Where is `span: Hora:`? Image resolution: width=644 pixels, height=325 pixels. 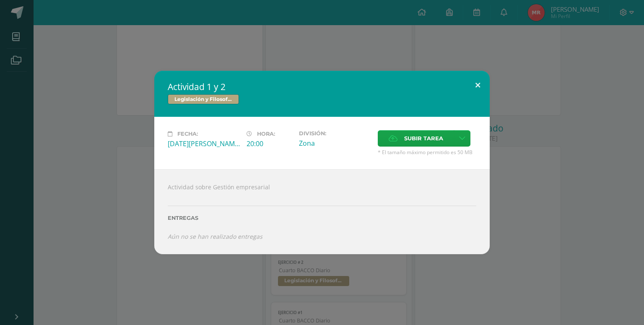 span: Hora: is located at coordinates (266, 133).